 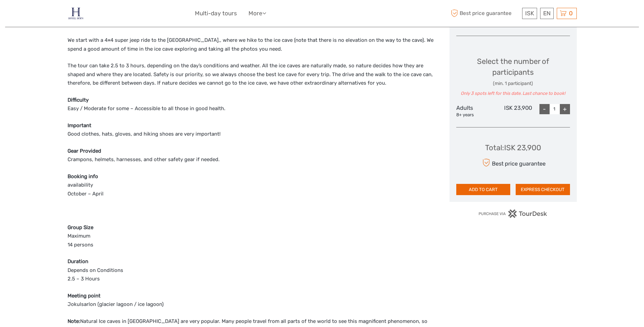 I want to click on strong: Note:, so click(x=74, y=321).